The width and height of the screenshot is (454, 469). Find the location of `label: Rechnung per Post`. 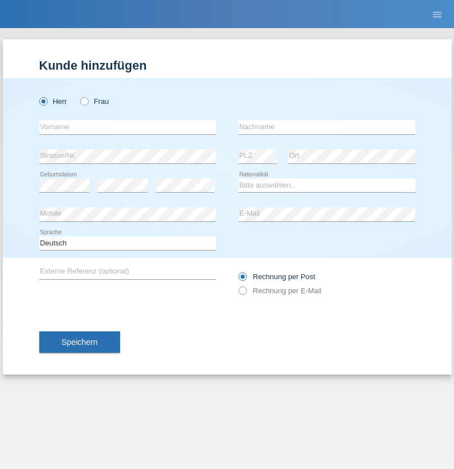

label: Rechnung per Post is located at coordinates (277, 276).